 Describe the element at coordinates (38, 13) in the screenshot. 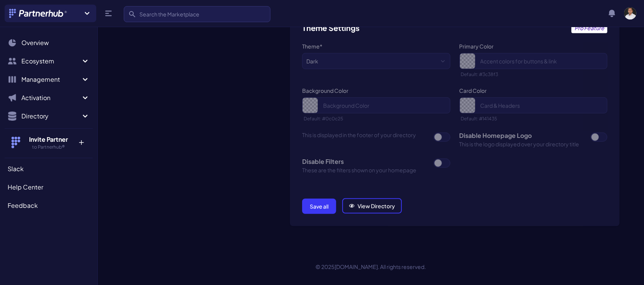

I see `img: Partnerhub® Logo` at that location.